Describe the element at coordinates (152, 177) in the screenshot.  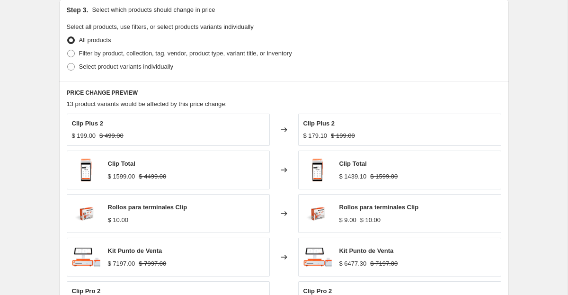
I see `strike: $ 4499.00` at that location.